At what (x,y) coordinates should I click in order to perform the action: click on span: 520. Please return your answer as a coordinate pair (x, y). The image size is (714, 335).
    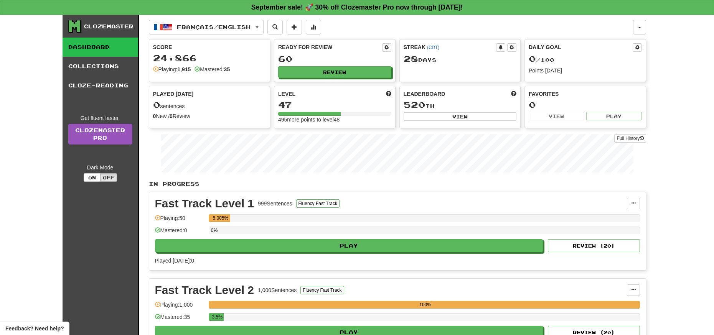
    Looking at the image, I should click on (414, 105).